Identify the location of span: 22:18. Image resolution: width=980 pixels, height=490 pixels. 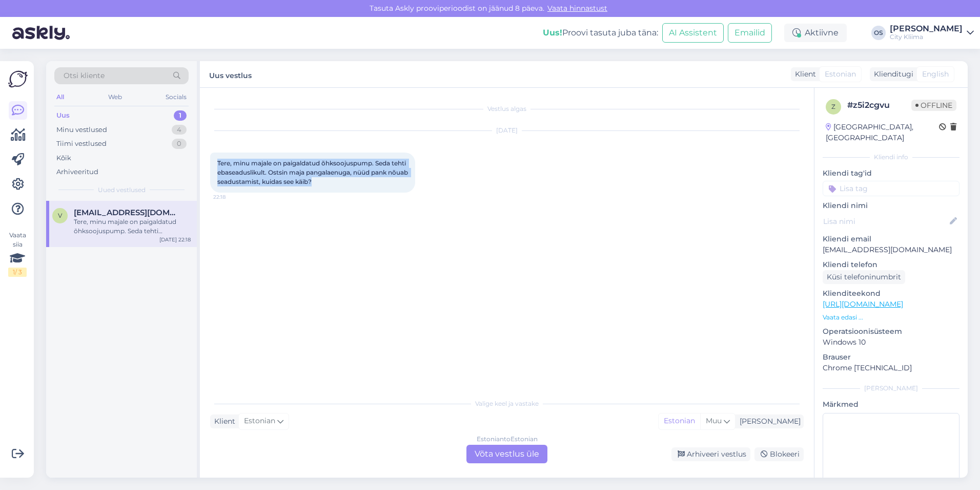
(232, 196).